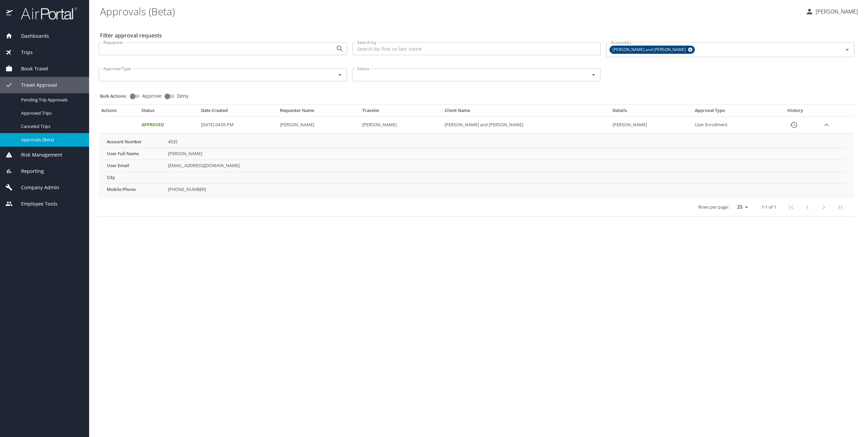 The width and height of the screenshot is (868, 437). What do you see at coordinates (795, 112) in the screenshot?
I see `th: History` at bounding box center [795, 112].